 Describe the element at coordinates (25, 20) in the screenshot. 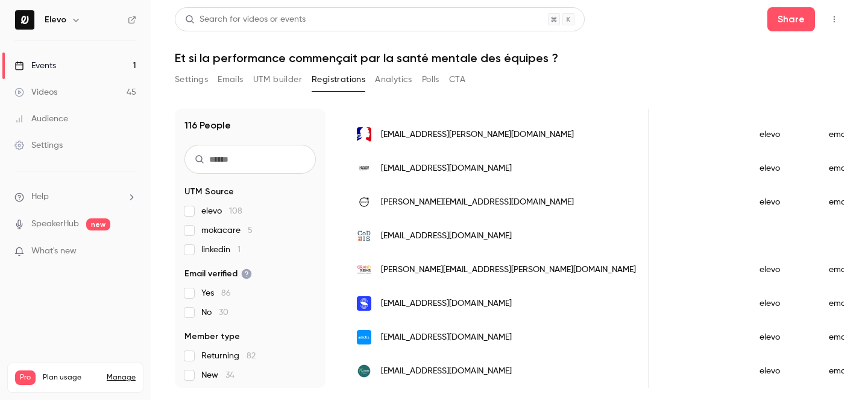

I see `img: Elevo` at that location.